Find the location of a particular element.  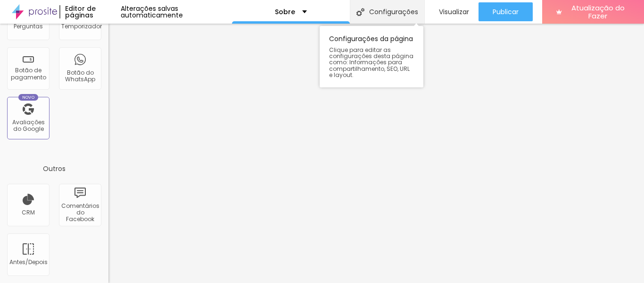

font: Botão do WhatsApp is located at coordinates (80, 76).